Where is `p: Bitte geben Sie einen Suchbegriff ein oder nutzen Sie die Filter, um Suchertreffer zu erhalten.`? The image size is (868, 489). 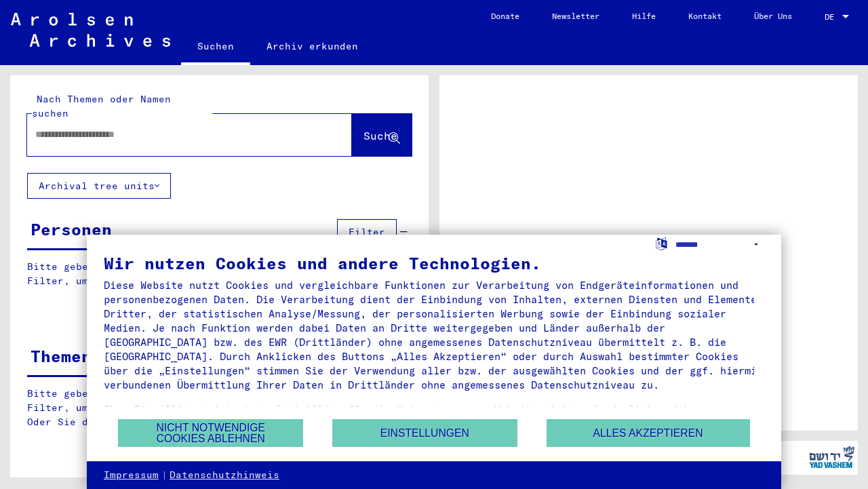
p: Bitte geben Sie einen Suchbegriff ein oder nutzen Sie die Filter, um Suchertreffer zu erhalten. is located at coordinates (219, 274).